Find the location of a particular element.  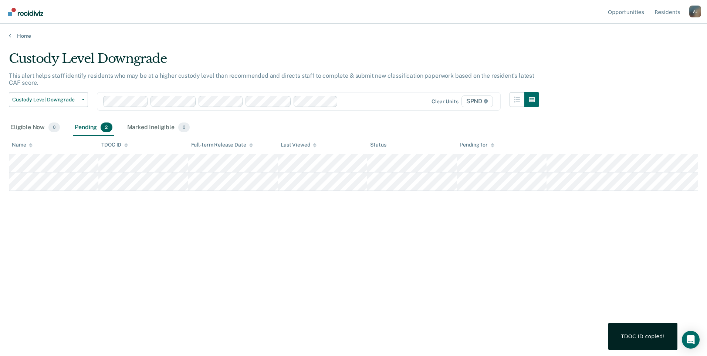

p: This alert helps staff identify residents who may be at a higher custody level than recommended a... is located at coordinates (271, 79).